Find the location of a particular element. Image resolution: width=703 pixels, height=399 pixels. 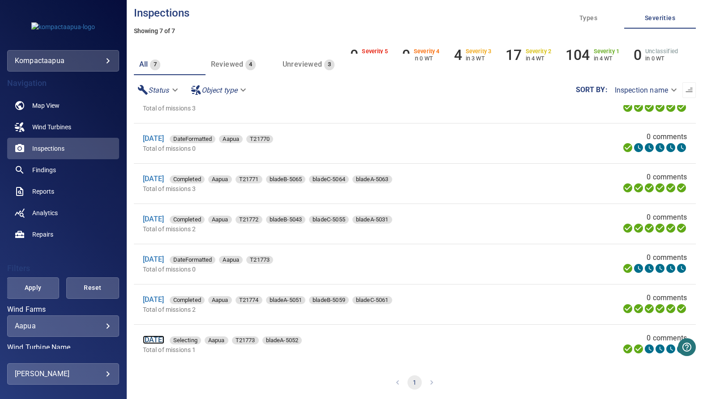

h6: Severity 1 is located at coordinates (607, 51).